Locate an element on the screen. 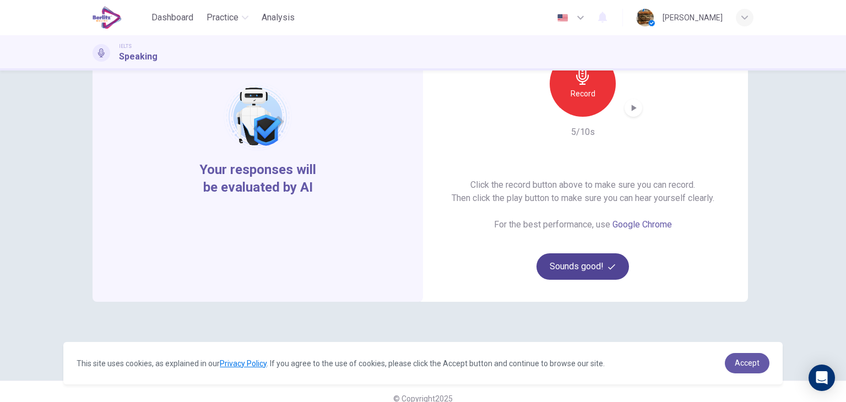 The height and width of the screenshot is (402, 846). button: Record is located at coordinates (582, 84).